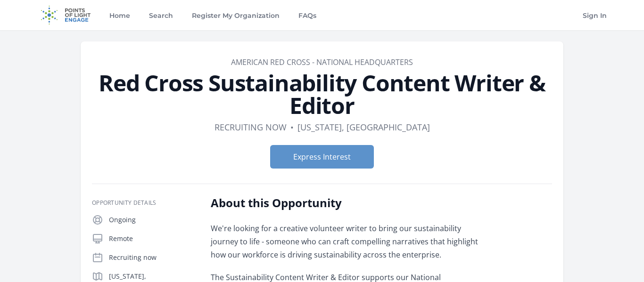 The width and height of the screenshot is (644, 282). I want to click on button: Express Interest, so click(322, 156).